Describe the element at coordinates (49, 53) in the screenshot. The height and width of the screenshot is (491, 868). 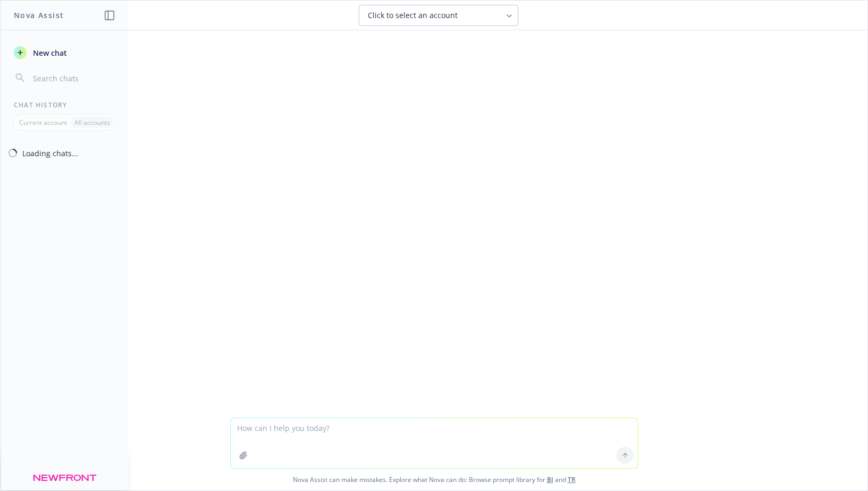
I see `span: New chat` at that location.